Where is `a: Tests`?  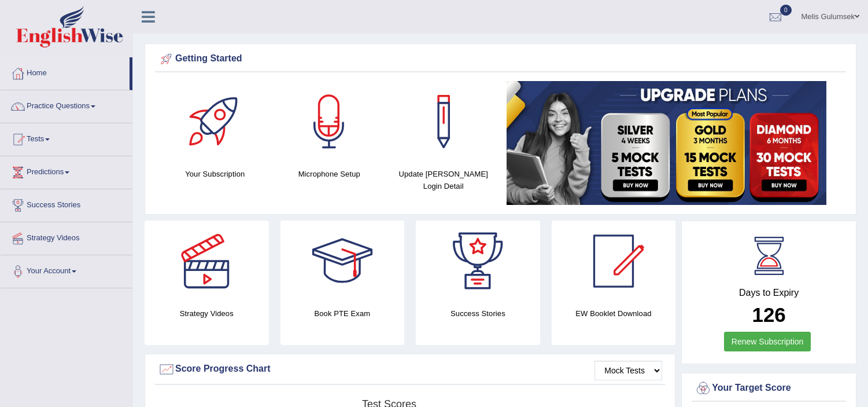 a: Tests is located at coordinates (67, 137).